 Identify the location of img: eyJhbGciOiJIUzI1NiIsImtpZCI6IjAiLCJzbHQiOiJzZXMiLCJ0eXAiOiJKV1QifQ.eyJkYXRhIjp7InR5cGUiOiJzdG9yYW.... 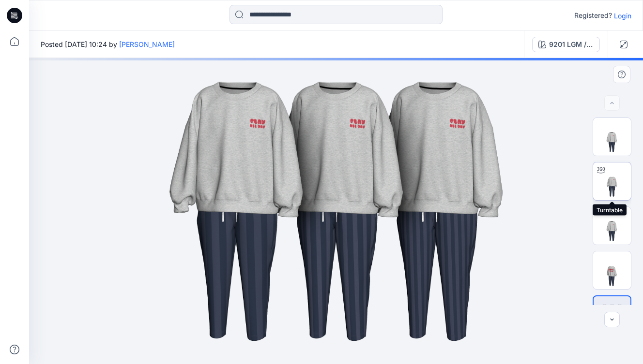
(336, 211).